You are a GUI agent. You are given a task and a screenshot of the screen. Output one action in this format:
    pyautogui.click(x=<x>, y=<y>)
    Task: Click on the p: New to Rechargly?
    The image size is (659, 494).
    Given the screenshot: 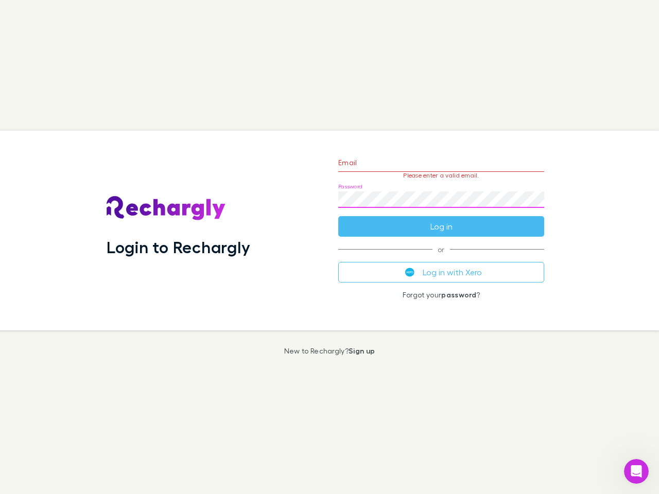 What is the action you would take?
    pyautogui.click(x=329, y=351)
    